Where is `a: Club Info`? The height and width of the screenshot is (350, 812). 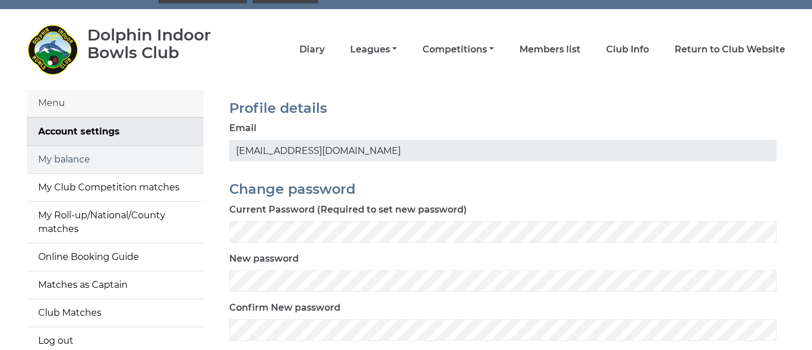 a: Club Info is located at coordinates (627, 50).